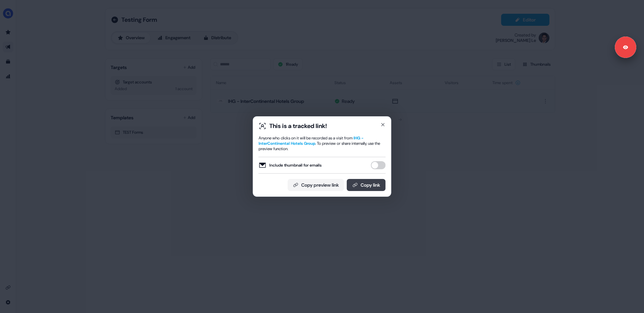 Image resolution: width=644 pixels, height=313 pixels. What do you see at coordinates (311, 141) in the screenshot?
I see `span: IHG - InterContinental Hotels Group` at bounding box center [311, 141].